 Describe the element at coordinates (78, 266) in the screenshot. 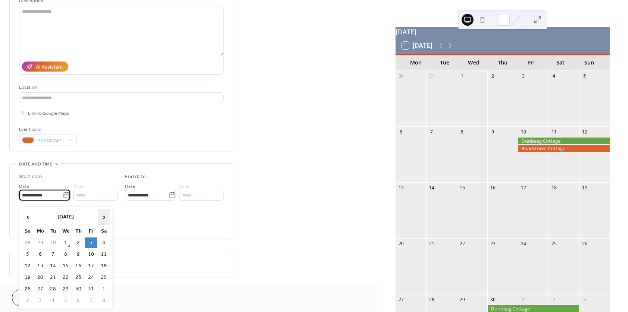

I see `td: 16` at that location.